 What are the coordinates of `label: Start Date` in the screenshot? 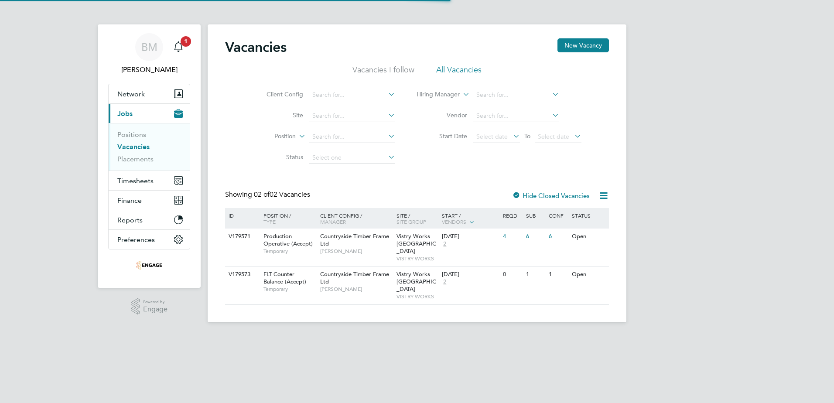 It's located at (442, 136).